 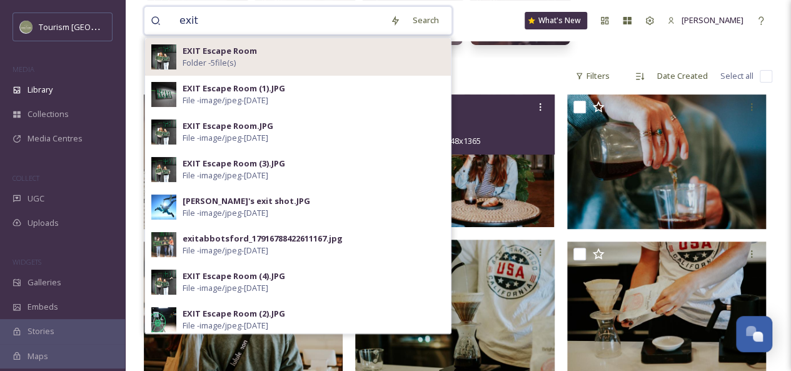 I want to click on span: 143 file s, so click(x=158, y=76).